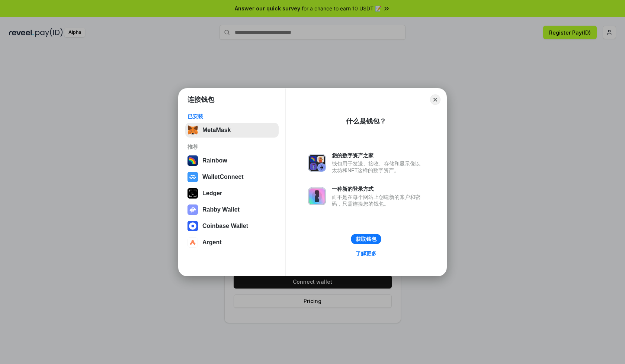  Describe the element at coordinates (366, 254) in the screenshot. I see `div: 了解更多` at that location.